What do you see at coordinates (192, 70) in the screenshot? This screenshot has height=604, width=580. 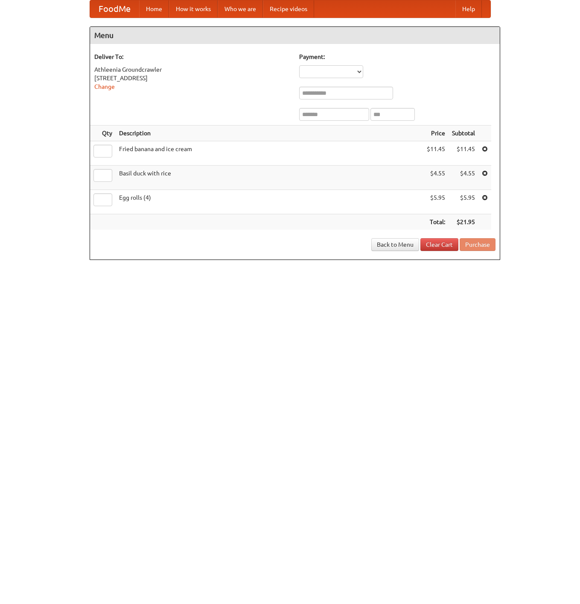 I see `div: Athleenia Groundcrawler` at bounding box center [192, 70].